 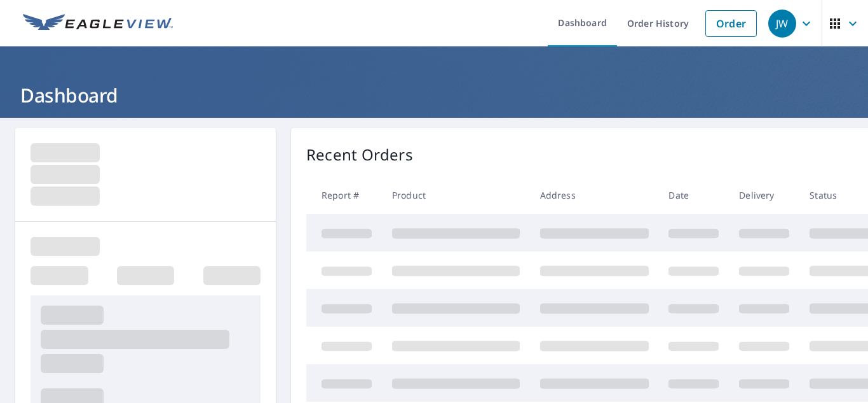 What do you see at coordinates (360, 155) in the screenshot?
I see `p: Recent Orders` at bounding box center [360, 155].